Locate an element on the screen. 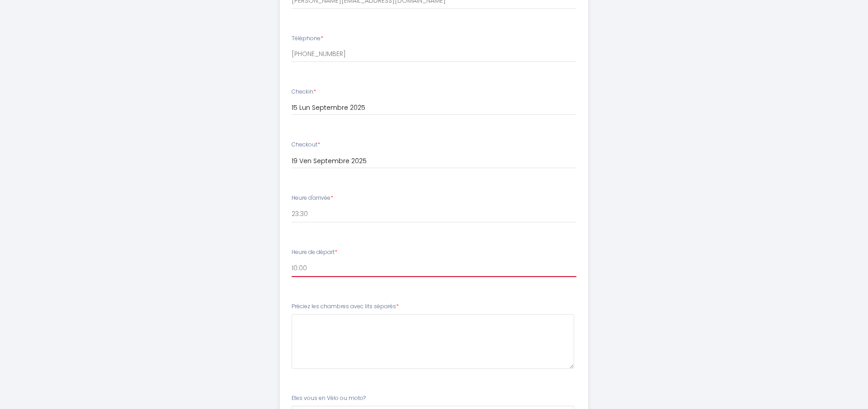 This screenshot has height=409, width=868. label: Checkin is located at coordinates (304, 92).